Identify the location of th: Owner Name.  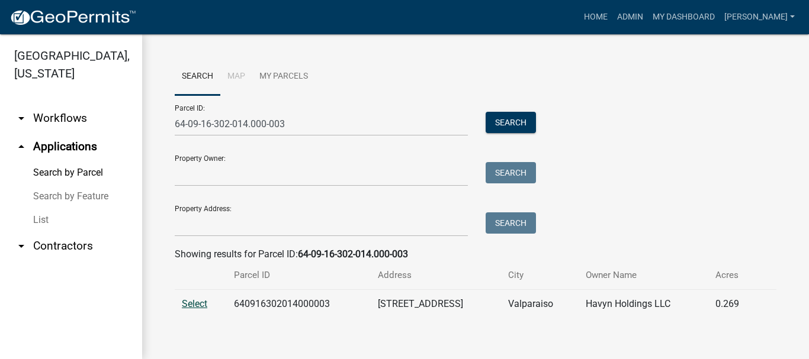
(643, 275).